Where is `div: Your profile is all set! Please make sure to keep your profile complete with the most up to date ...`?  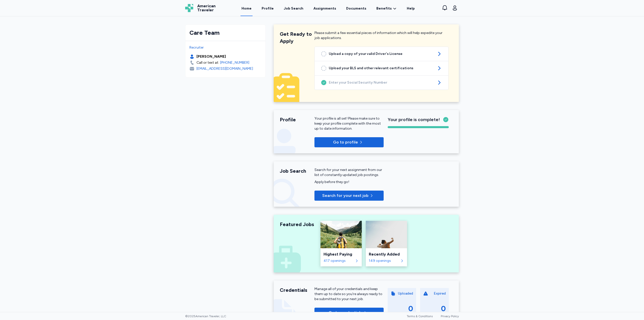
div: Your profile is all set! Please make sure to keep your profile complete with the most up to date ... is located at coordinates (349, 124).